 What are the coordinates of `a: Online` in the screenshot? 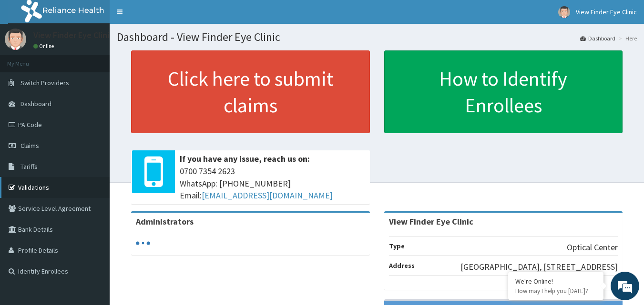 It's located at (45, 46).